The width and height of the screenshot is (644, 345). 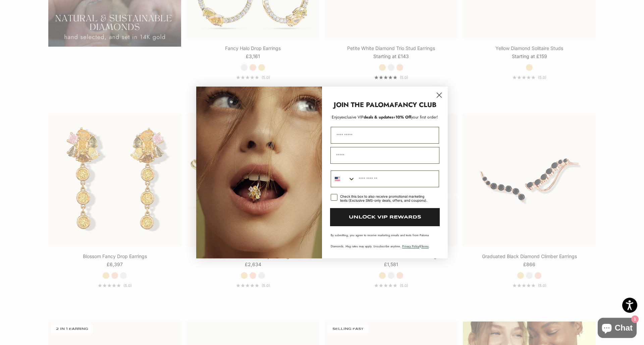 What do you see at coordinates (336, 118) in the screenshot?
I see `span: Enjoy` at bounding box center [336, 118].